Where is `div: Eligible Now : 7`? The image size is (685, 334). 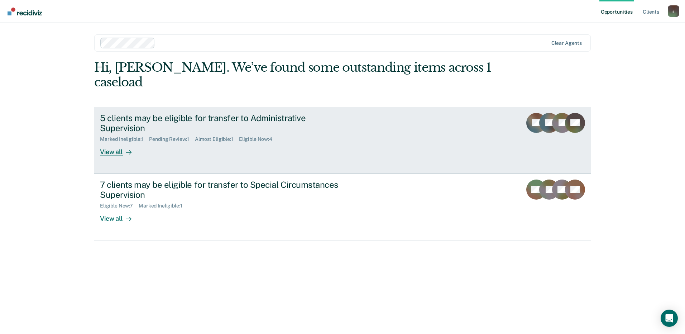
div: Eligible Now : 7 is located at coordinates (119, 206).